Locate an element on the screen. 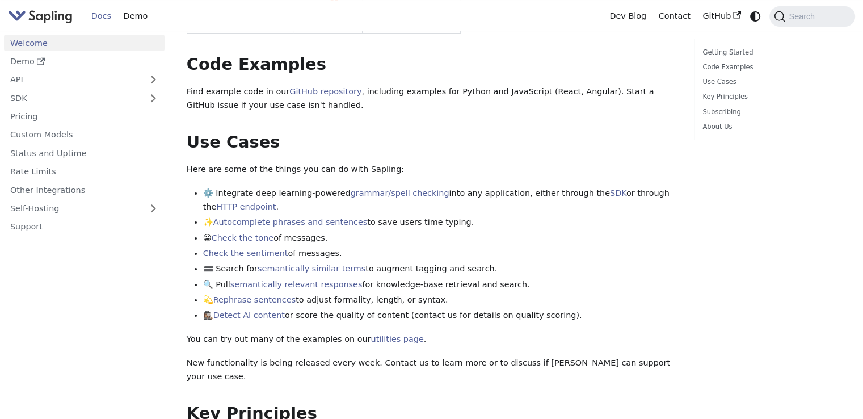  button: Expand sidebar category 'API' is located at coordinates (153, 79).